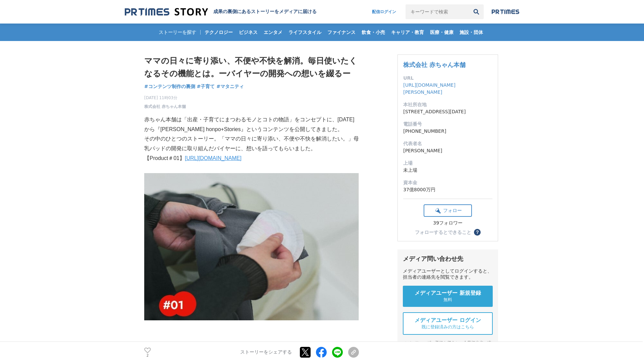 This screenshot has width=644, height=363. I want to click on span: メディアユーザー ログイン, so click(449, 320).